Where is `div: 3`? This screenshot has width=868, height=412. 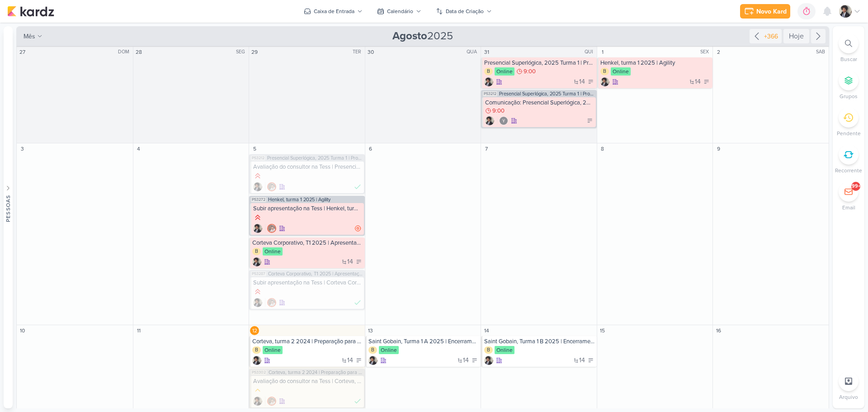
div: 3 is located at coordinates (22, 149).